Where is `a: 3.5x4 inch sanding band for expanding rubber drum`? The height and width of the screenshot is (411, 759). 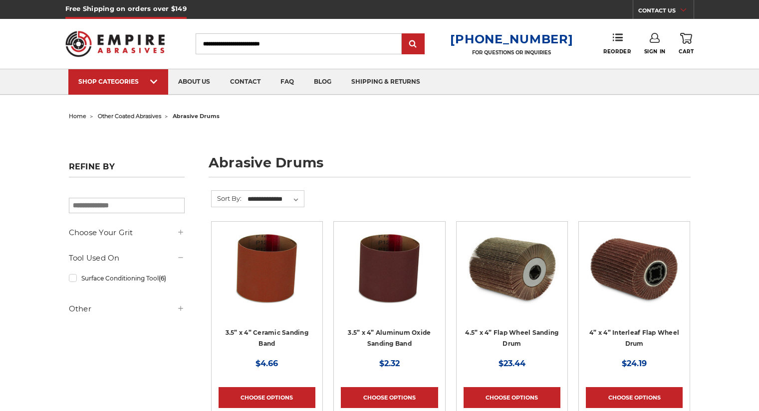 a: 3.5x4 inch sanding band for expanding rubber drum is located at coordinates (389, 293).